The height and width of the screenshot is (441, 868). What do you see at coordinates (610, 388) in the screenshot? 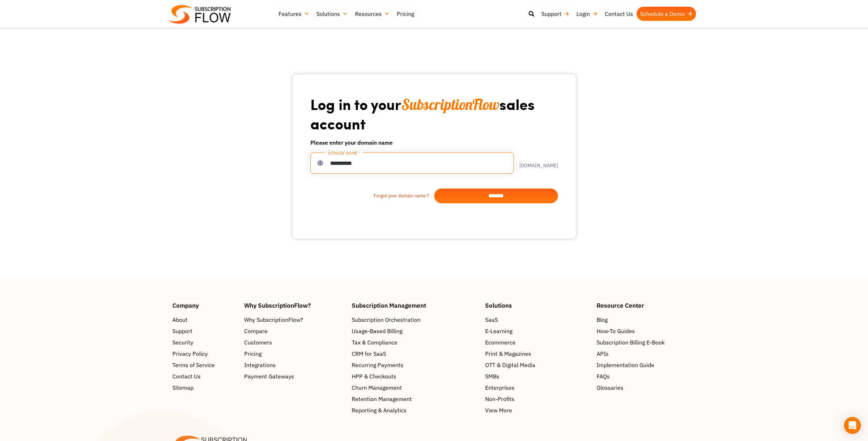
I see `span: Glossaries` at bounding box center [610, 388].